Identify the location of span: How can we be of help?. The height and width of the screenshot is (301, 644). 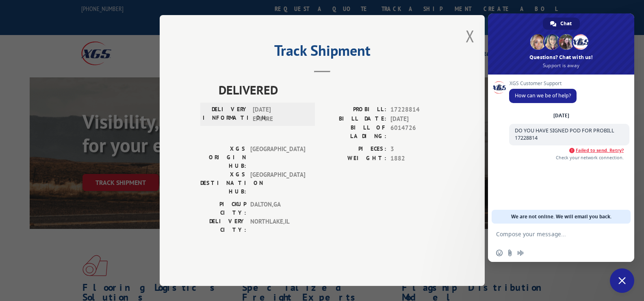
(543, 95).